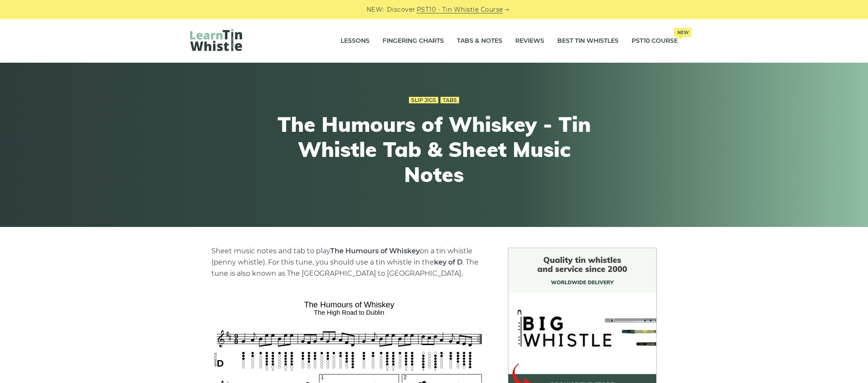 The image size is (868, 383). What do you see at coordinates (529, 41) in the screenshot?
I see `a: Reviews` at bounding box center [529, 41].